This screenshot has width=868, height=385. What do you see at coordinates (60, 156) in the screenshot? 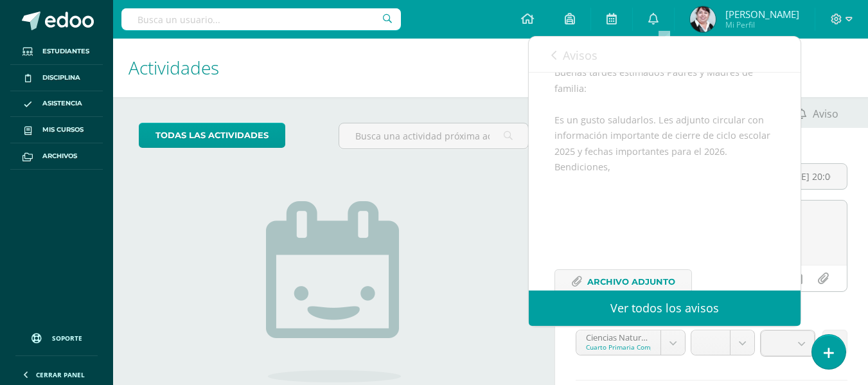
I see `span: Archivos` at bounding box center [60, 156].